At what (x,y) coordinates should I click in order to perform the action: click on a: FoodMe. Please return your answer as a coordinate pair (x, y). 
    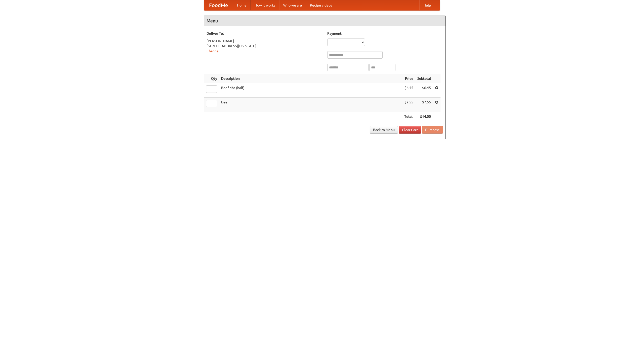
    Looking at the image, I should click on (218, 5).